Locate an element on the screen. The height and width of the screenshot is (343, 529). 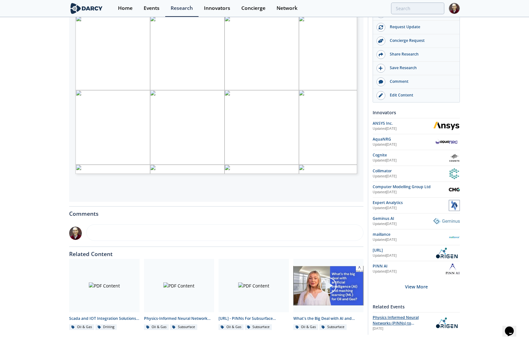
a: Edit Content is located at coordinates (416, 95).